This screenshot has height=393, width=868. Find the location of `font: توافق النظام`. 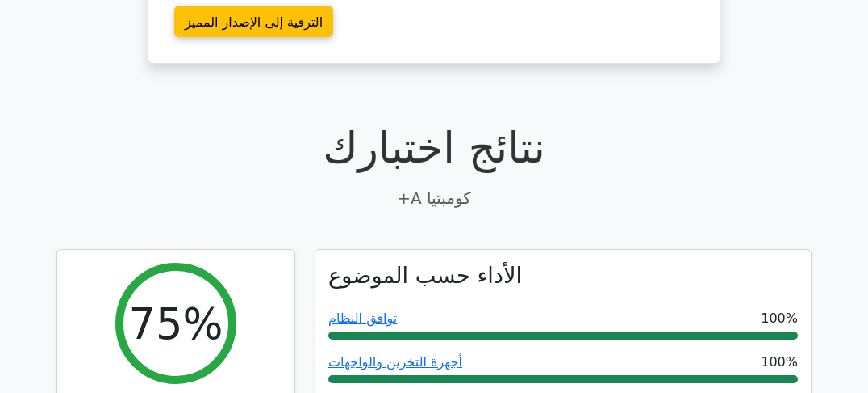

font: توافق النظام is located at coordinates (362, 318).